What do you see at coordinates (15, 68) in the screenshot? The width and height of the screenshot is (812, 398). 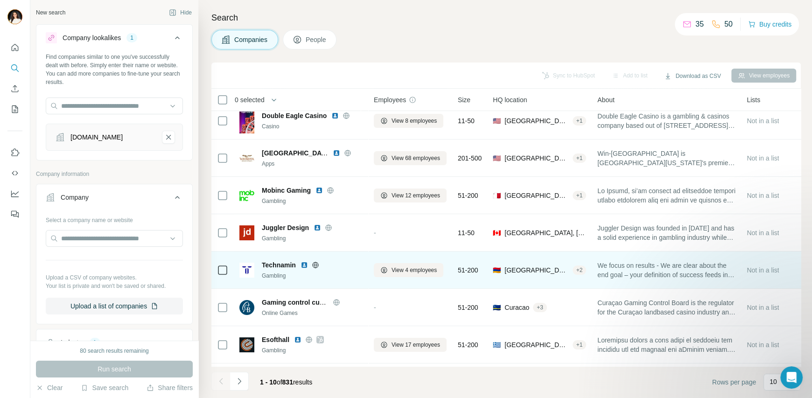 I see `button: Search` at bounding box center [15, 68].